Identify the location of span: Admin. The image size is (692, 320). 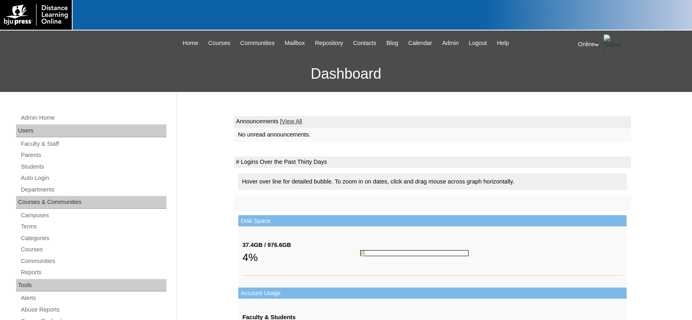
(450, 43).